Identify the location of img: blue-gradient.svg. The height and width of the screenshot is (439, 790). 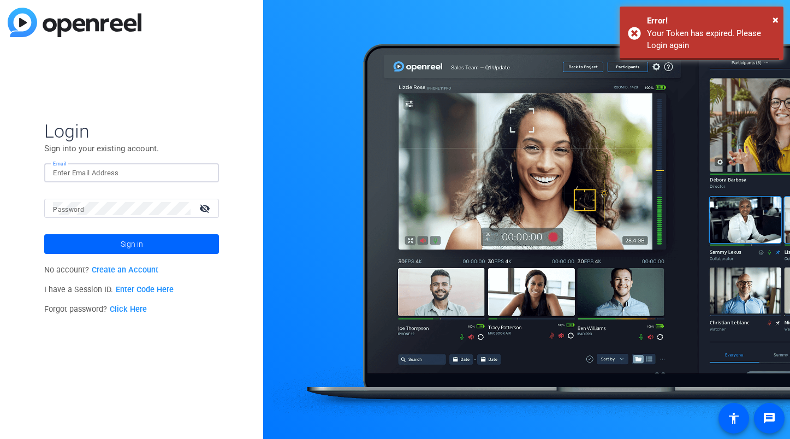
(74, 22).